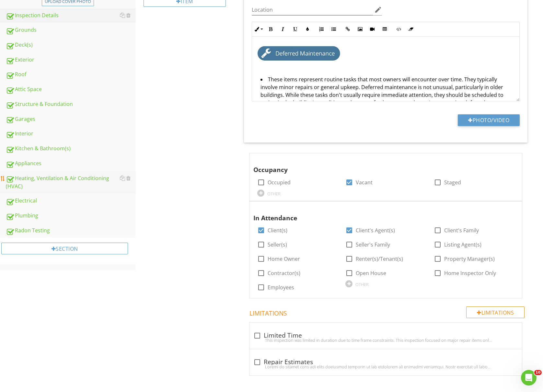 Image resolution: width=543 pixels, height=392 pixels. What do you see at coordinates (387, 104) in the screenshot?
I see `li: These items represent routine tasks that most owners will encounter over time. They typically inv...` at bounding box center [387, 104].